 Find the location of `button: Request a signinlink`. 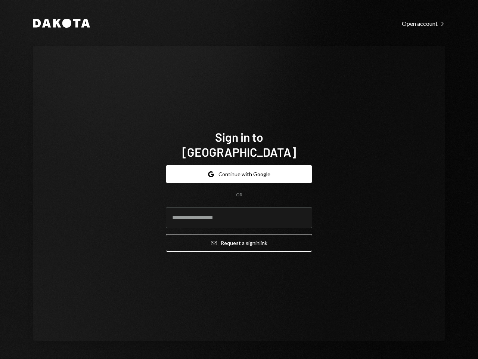

button: Request a signinlink is located at coordinates (239, 243).